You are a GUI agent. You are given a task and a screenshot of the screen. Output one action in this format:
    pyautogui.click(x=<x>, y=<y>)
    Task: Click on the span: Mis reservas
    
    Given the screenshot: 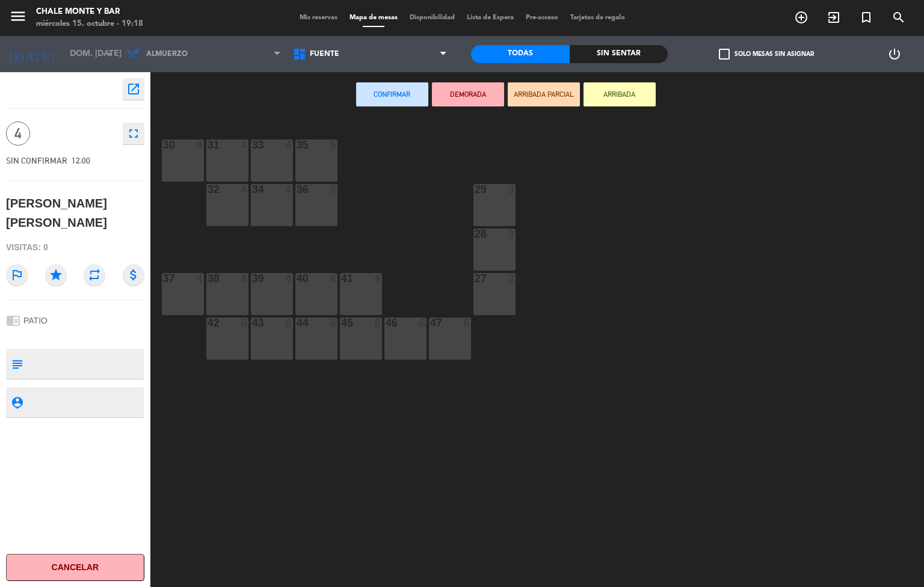 What is the action you would take?
    pyautogui.click(x=319, y=18)
    